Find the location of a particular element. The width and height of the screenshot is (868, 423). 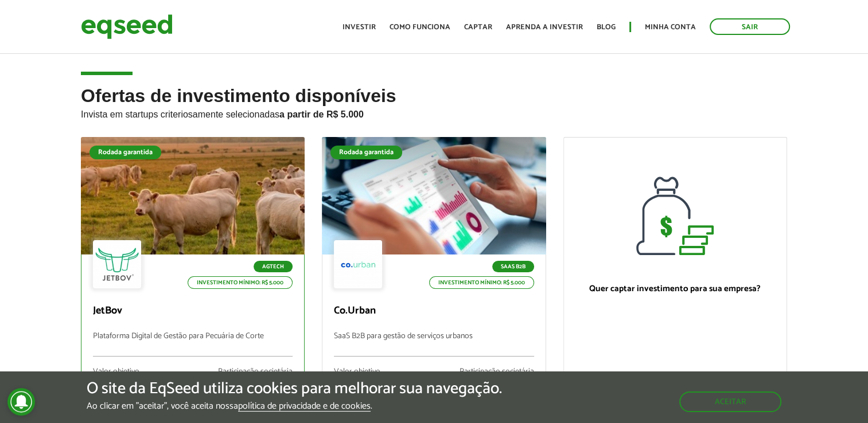

p: SaaS B2B para gestão de serviços urbanos is located at coordinates (434, 344).